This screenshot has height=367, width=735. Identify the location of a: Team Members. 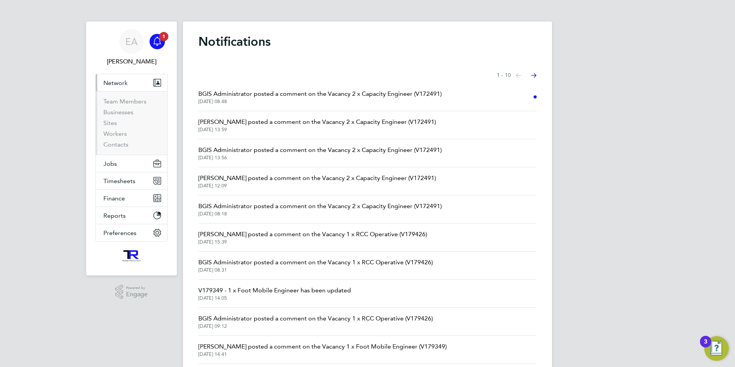
(125, 101).